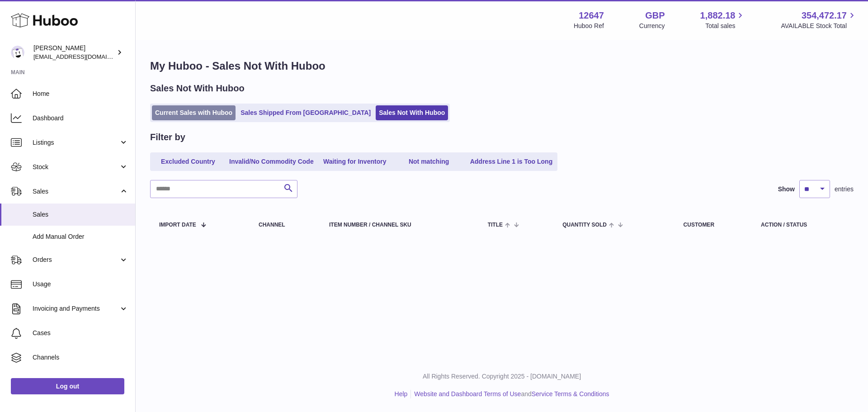 Image resolution: width=868 pixels, height=412 pixels. I want to click on a: Invalid/No Commodity Code, so click(271, 162).